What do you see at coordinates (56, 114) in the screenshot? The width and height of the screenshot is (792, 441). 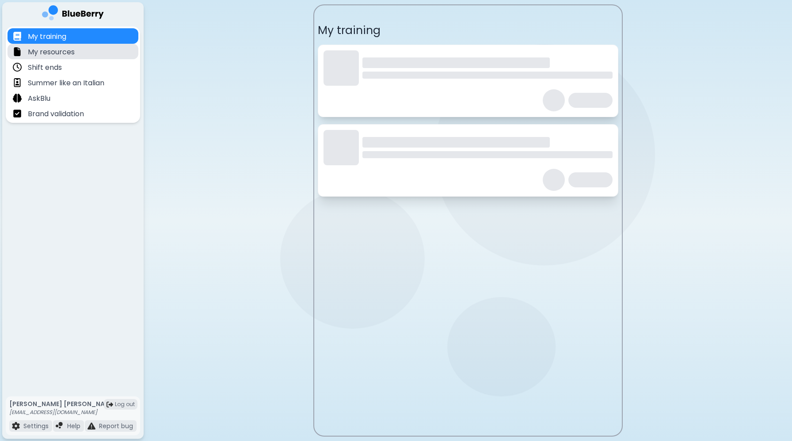 I see `p: Brand validation` at bounding box center [56, 114].